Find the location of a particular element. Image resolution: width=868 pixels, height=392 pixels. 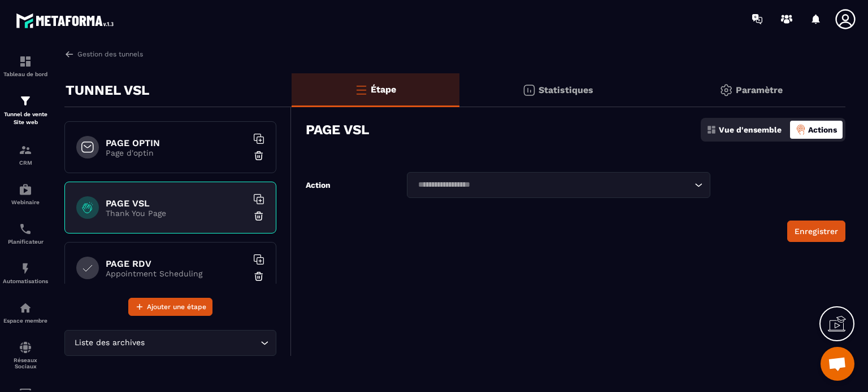

span: Ajouter une étape is located at coordinates (176, 307).